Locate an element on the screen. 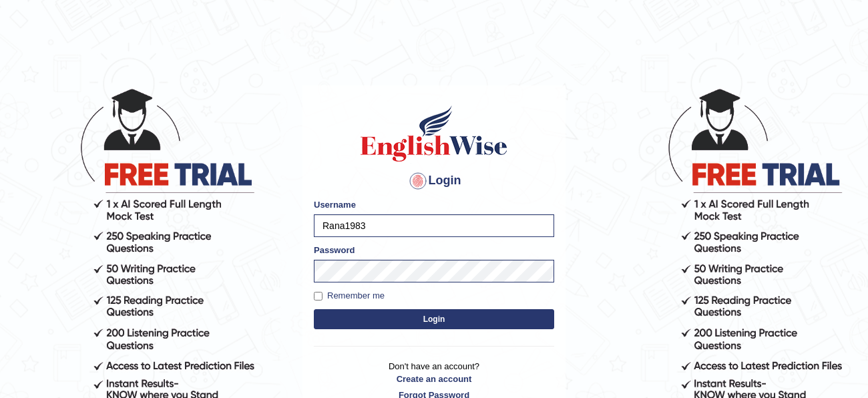  h4: Login is located at coordinates (434, 181).